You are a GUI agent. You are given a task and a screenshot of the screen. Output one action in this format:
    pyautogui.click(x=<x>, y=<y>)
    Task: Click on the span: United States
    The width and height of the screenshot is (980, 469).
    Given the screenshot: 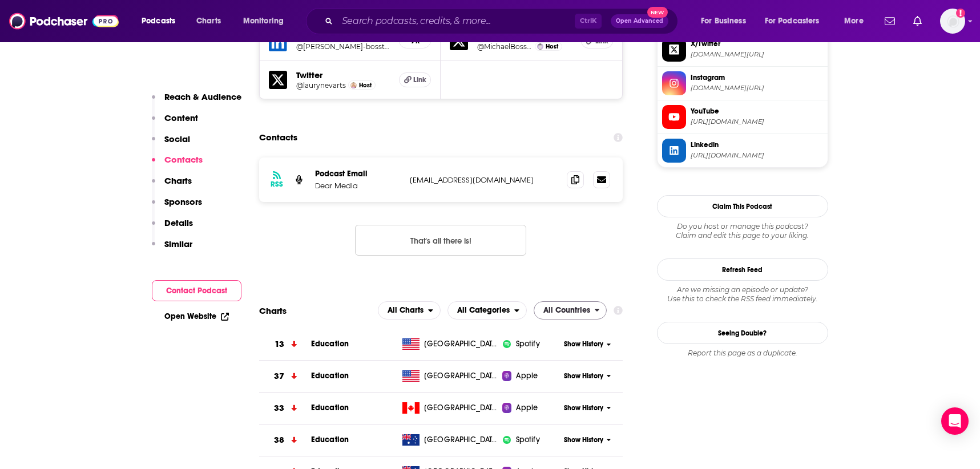 What is the action you would take?
    pyautogui.click(x=461, y=376)
    